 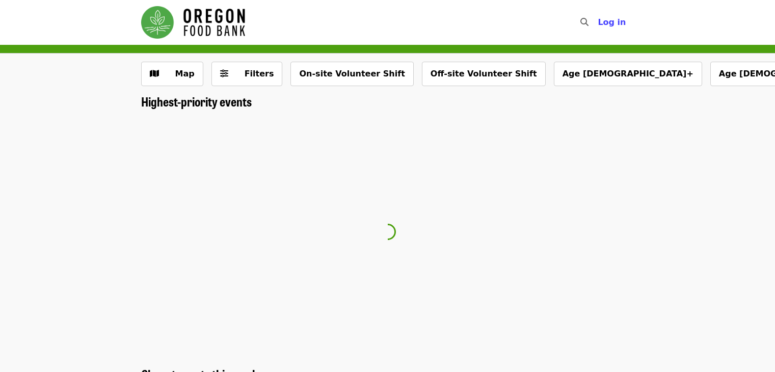 What do you see at coordinates (196, 101) in the screenshot?
I see `span: Highest-priority events` at bounding box center [196, 101].